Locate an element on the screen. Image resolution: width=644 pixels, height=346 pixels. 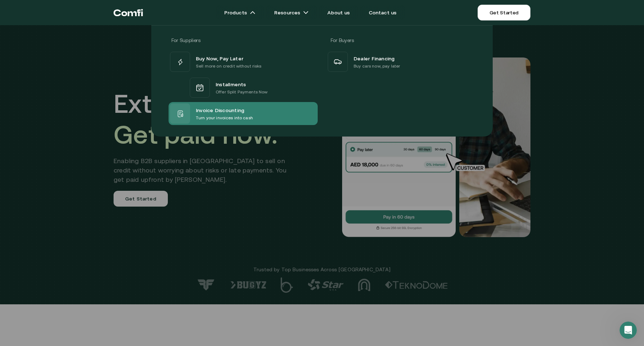
p: Buy cars now, pay later is located at coordinates (377, 66).